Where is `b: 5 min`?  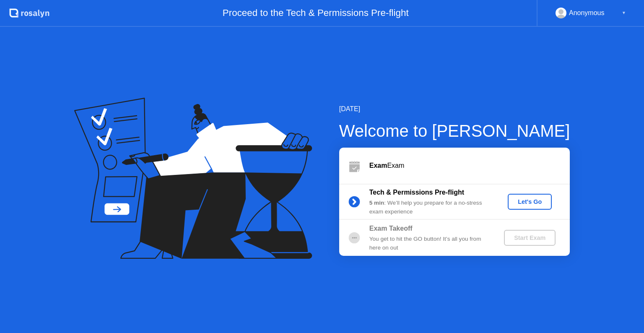
b: 5 min is located at coordinates (377, 203).